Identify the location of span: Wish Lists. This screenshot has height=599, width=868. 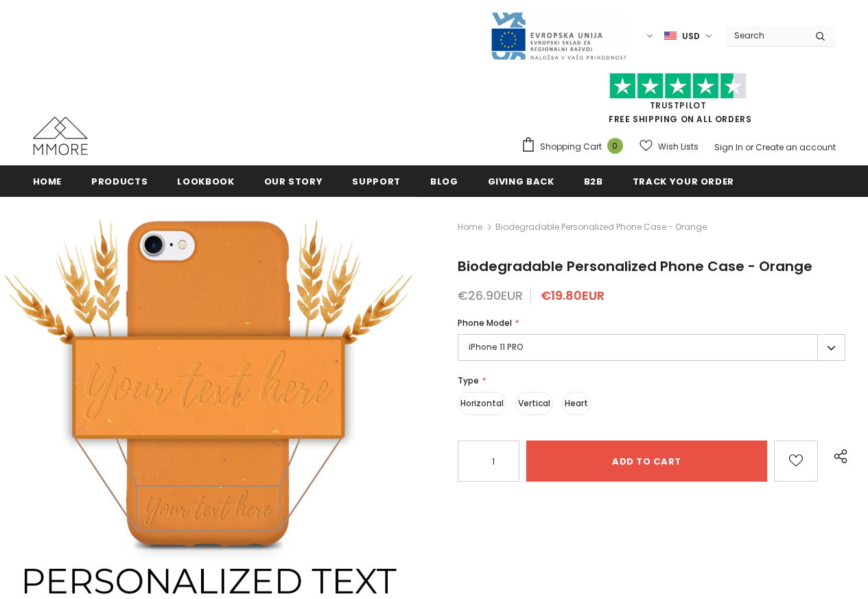
(678, 147).